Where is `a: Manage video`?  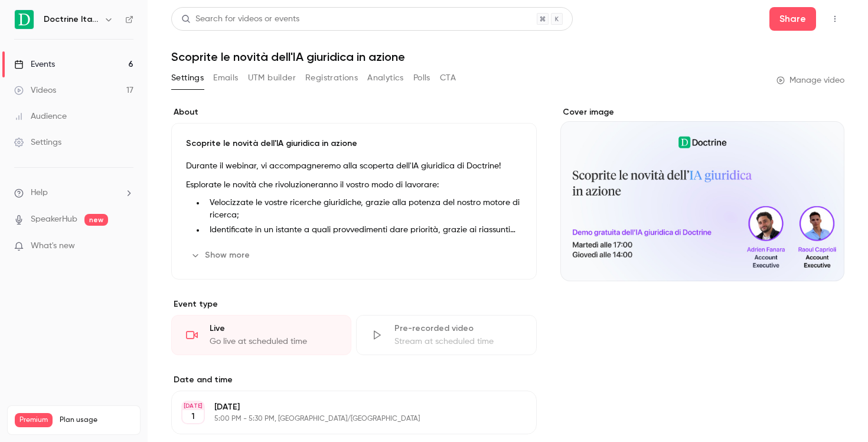
a: Manage video is located at coordinates (810, 80).